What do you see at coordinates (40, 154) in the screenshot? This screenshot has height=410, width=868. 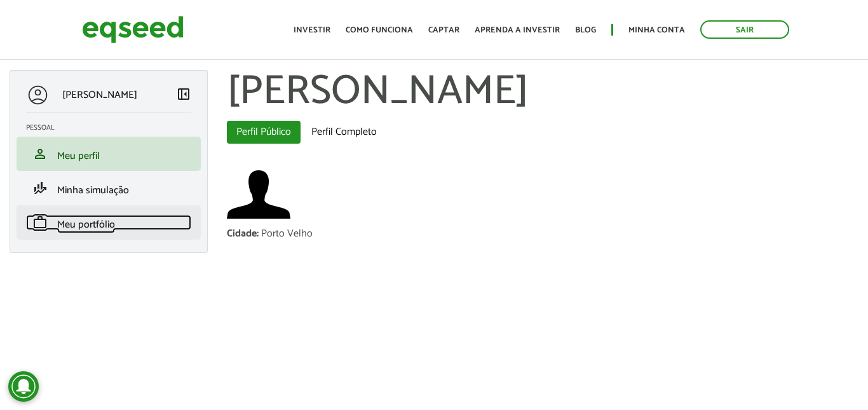 I see `span: person` at bounding box center [40, 154].